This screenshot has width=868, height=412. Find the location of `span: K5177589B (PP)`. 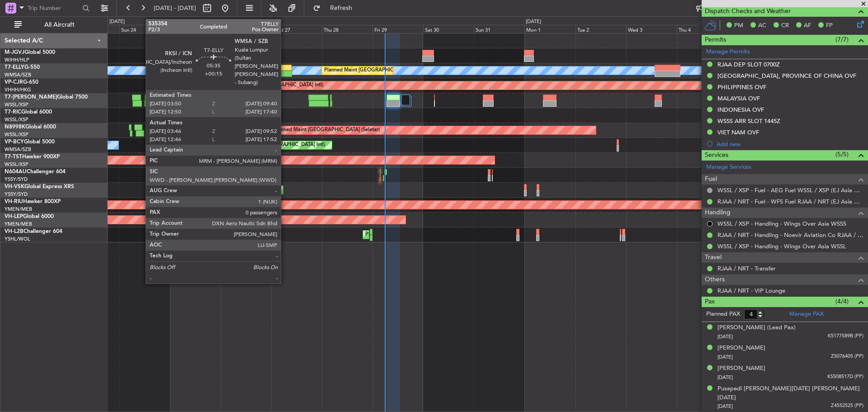

span: K5177589B (PP) is located at coordinates (845, 336).